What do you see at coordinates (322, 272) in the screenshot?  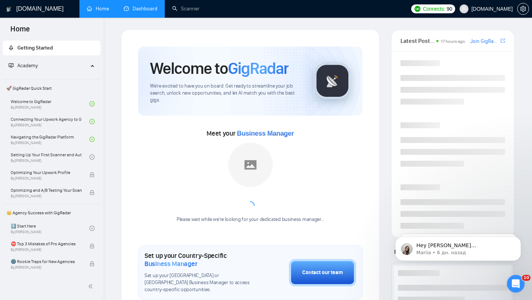 I see `div: Contact our team` at bounding box center [322, 272].